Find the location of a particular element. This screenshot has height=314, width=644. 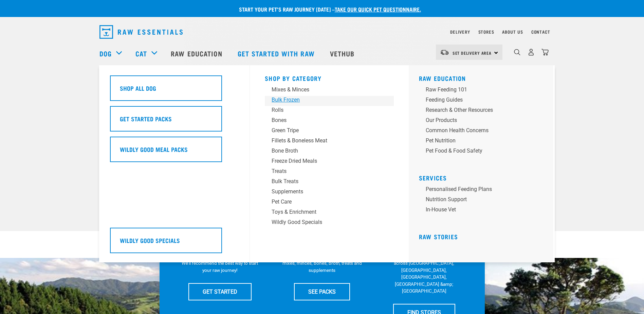

h5: Get Started Packs is located at coordinates (146, 118).